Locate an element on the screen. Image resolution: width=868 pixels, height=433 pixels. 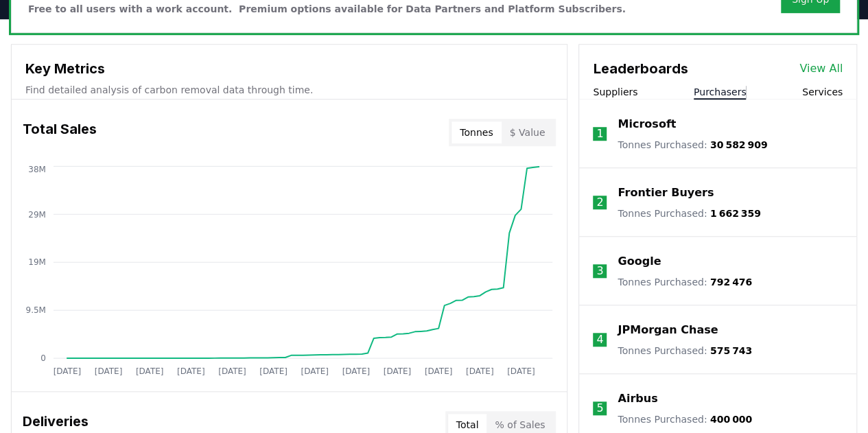
a: Airbus is located at coordinates (637, 399).